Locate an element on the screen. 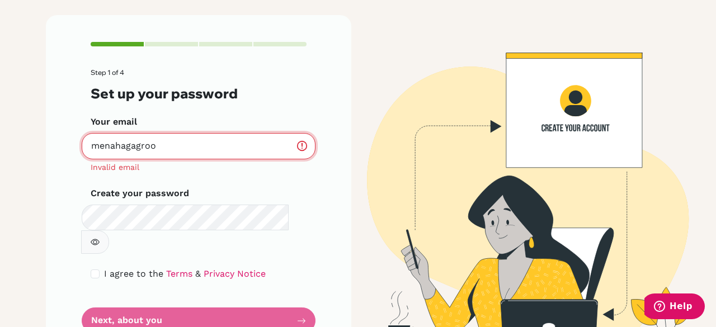  label: Your email is located at coordinates (114, 122).